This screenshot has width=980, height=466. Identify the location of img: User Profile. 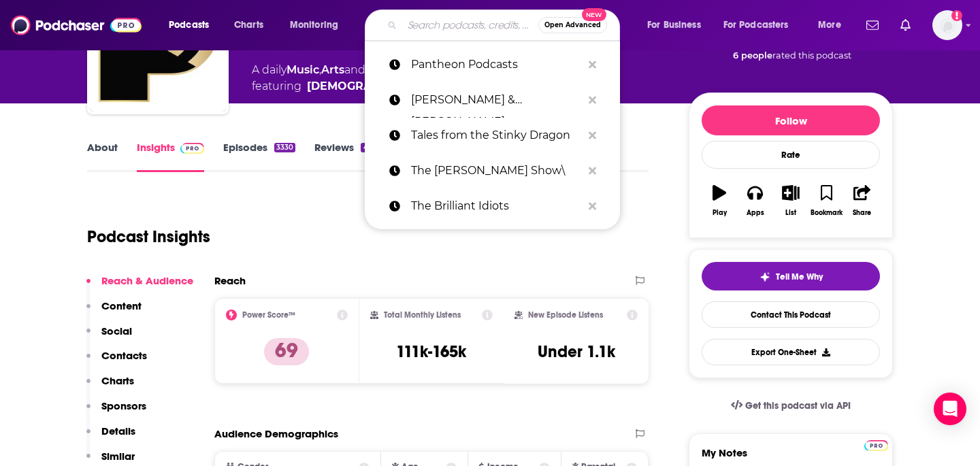
(947, 26).